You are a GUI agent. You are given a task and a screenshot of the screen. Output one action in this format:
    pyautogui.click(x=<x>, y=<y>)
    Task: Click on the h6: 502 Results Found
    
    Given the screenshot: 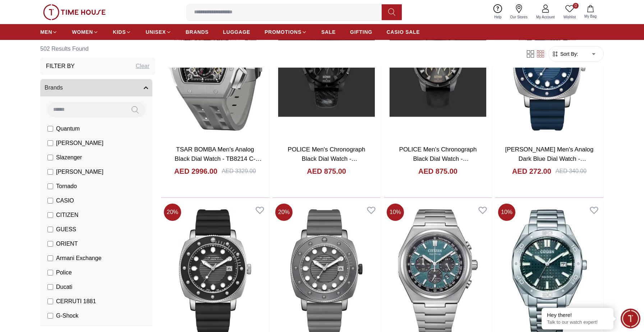 What is the action you would take?
    pyautogui.click(x=98, y=49)
    